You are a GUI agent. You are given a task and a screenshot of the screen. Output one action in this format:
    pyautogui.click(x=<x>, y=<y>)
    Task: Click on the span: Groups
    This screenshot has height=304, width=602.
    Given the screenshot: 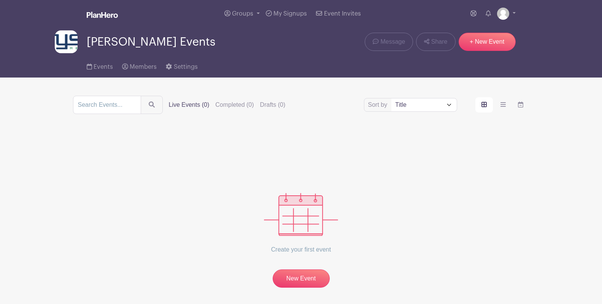 What is the action you would take?
    pyautogui.click(x=242, y=14)
    